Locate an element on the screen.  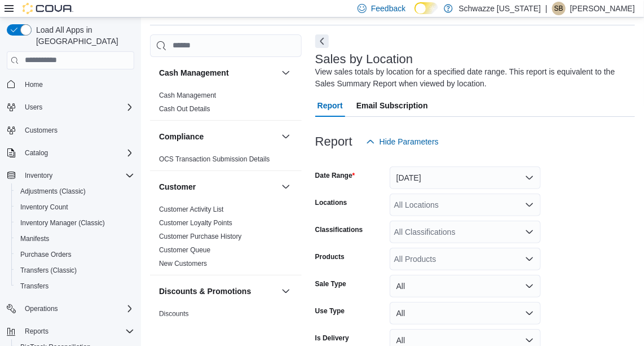
button: Users is located at coordinates (71, 107).